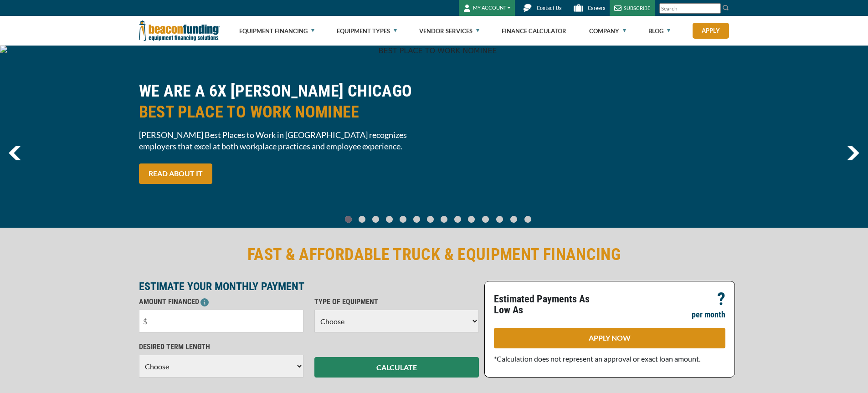  I want to click on img: Right Navigator, so click(853, 153).